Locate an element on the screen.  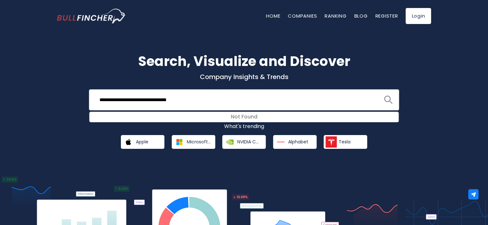
a: Home is located at coordinates (273, 16).